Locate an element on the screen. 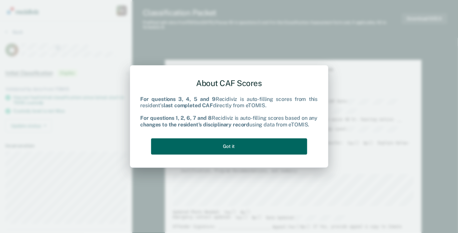 The height and width of the screenshot is (233, 458). b: For questions 3, 4, 5 and 9 is located at coordinates (178, 99).